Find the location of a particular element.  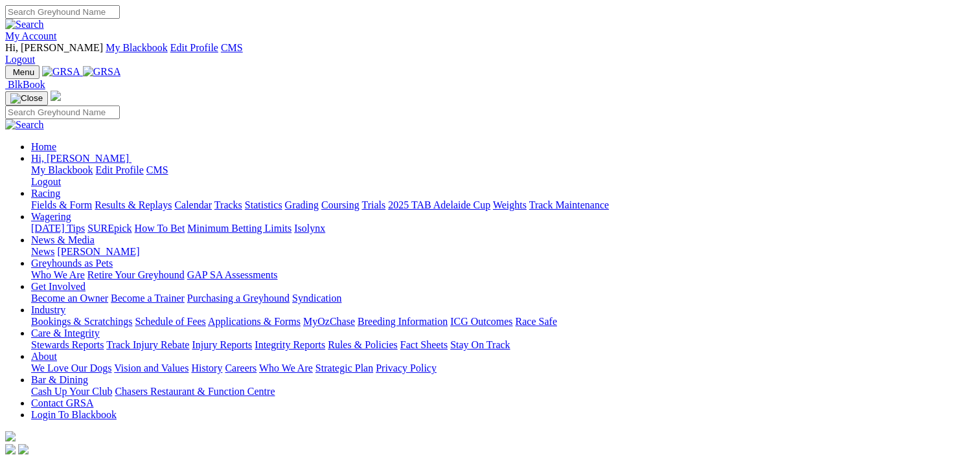

a: Grading is located at coordinates (302, 204).